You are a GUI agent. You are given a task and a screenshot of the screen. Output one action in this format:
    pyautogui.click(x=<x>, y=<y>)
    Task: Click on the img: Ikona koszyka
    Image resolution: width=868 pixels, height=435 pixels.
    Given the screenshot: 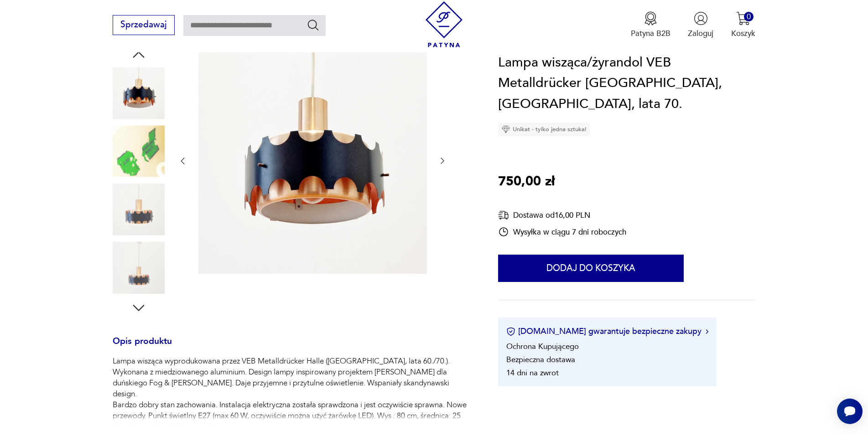 What is the action you would take?
    pyautogui.click(x=743, y=18)
    